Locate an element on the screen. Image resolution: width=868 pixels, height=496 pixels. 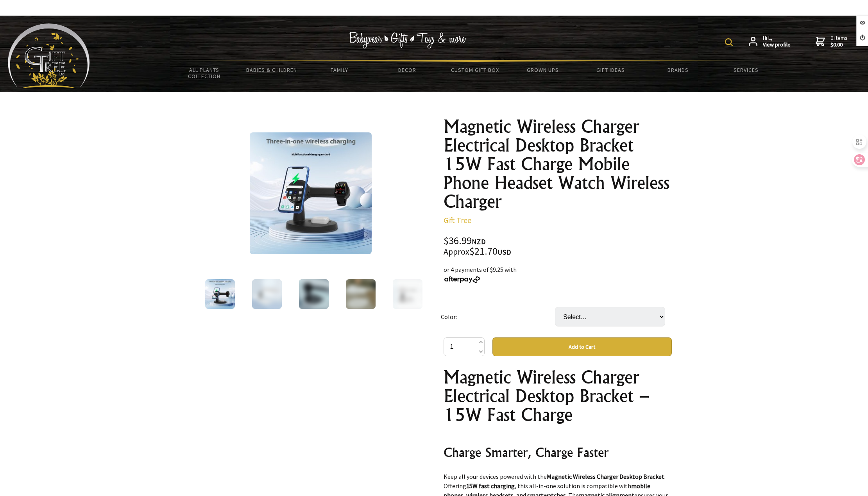
td: Color: is located at coordinates (498, 317).